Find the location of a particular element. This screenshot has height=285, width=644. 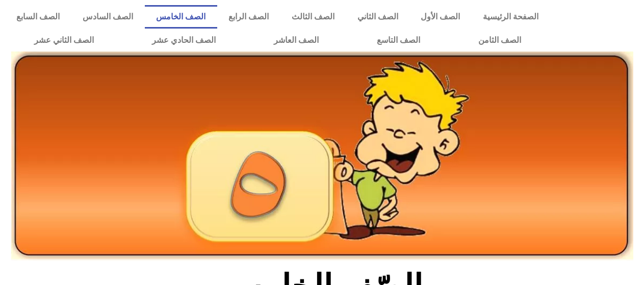

a: الصف الثالث is located at coordinates (313, 17).